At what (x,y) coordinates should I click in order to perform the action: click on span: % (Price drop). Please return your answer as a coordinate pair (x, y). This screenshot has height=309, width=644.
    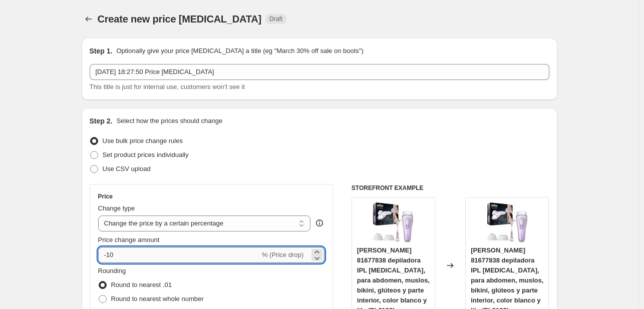
    Looking at the image, I should click on (282, 255).